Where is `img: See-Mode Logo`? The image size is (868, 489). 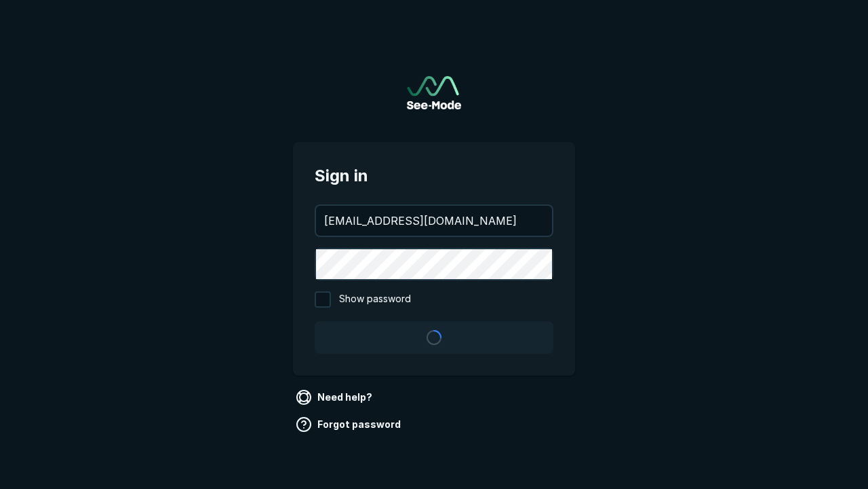 img: See-Mode Logo is located at coordinates (434, 92).